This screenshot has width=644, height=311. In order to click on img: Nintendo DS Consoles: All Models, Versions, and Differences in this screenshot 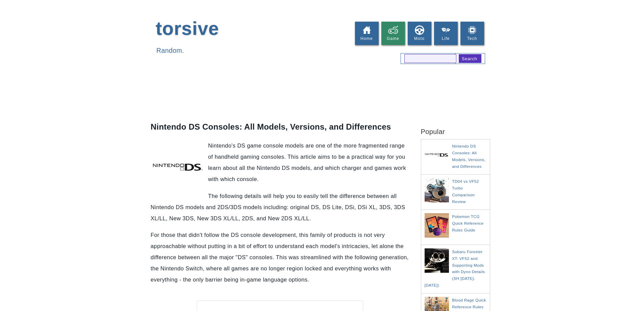, I will do `click(437, 155)`.